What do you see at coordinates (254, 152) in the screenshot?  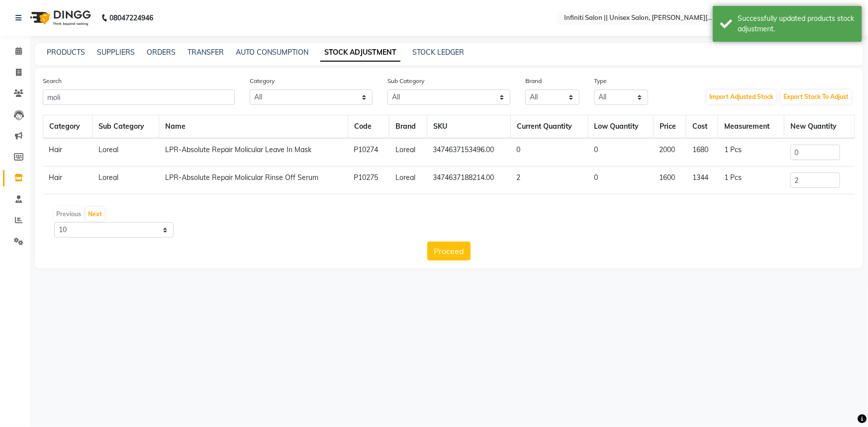 I see `td: LPR-Absolute Repair Molicular Leave In Mask` at bounding box center [254, 152].